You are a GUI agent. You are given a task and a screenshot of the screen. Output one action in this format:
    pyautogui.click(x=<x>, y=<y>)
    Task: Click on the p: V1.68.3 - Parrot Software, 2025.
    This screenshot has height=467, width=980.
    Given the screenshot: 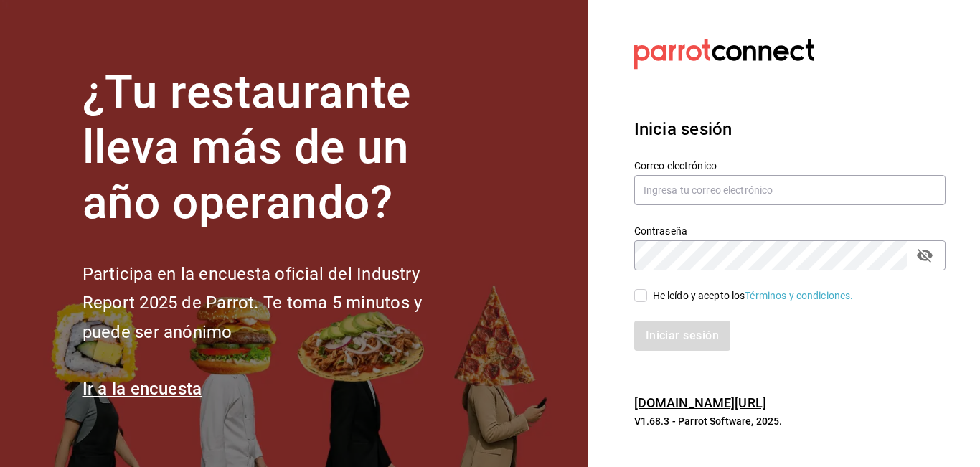 What is the action you would take?
    pyautogui.click(x=791, y=421)
    